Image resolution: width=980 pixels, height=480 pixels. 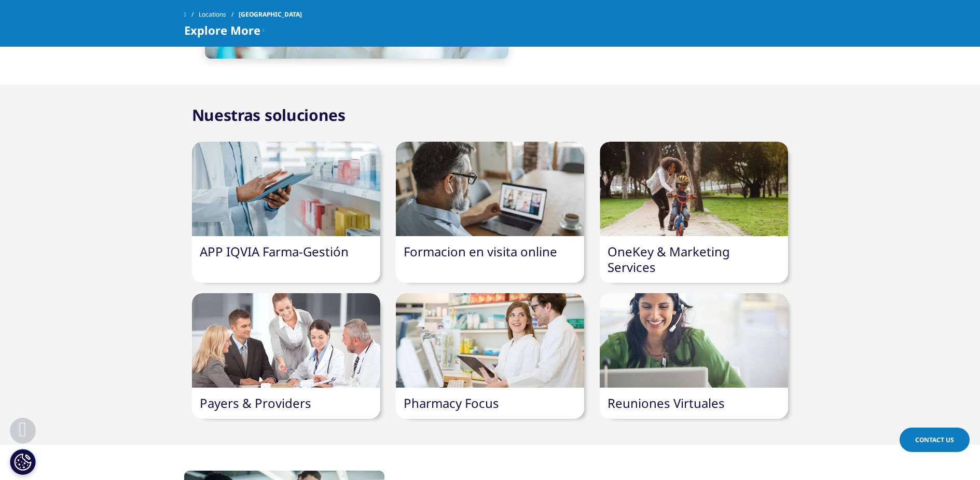 I want to click on a: Contact Us, so click(x=934, y=439).